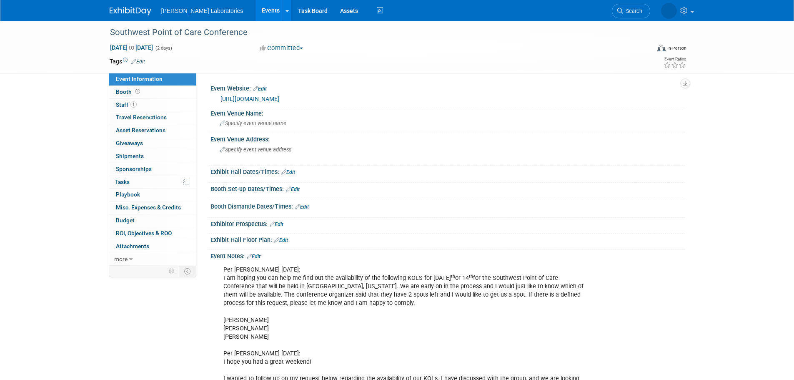 This screenshot has width=794, height=380. Describe the element at coordinates (631, 11) in the screenshot. I see `a: Search` at that location.